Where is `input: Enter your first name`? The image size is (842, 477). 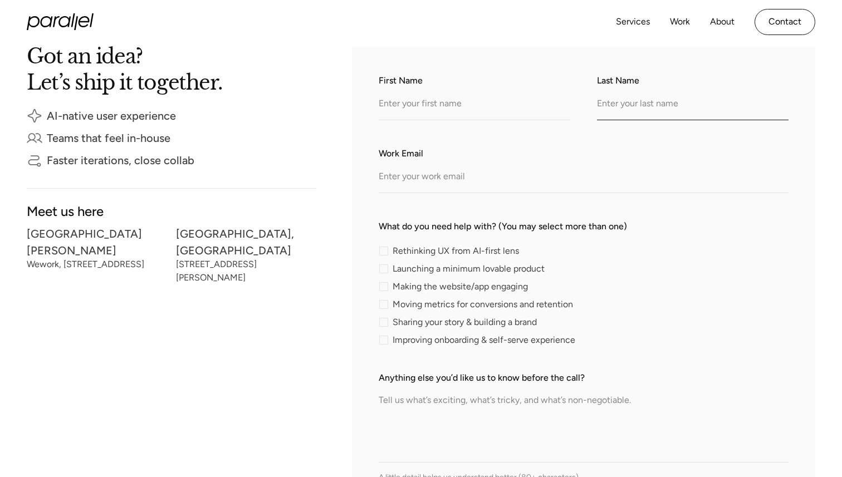
input: Enter your first name is located at coordinates (474, 105).